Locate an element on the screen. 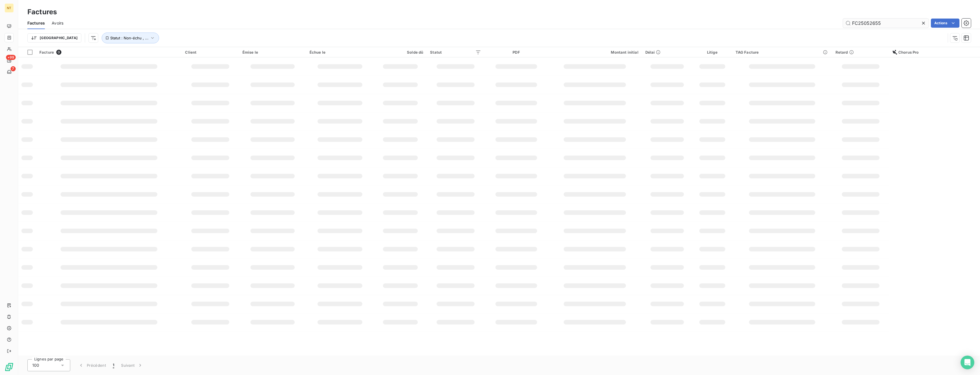 This screenshot has height=375, width=980. img: Logo LeanPay is located at coordinates (9, 367).